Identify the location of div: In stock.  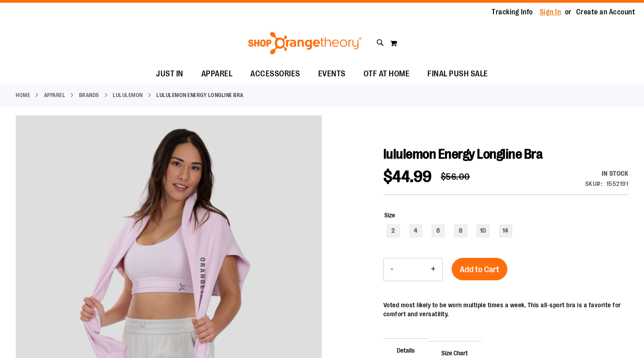
(607, 174).